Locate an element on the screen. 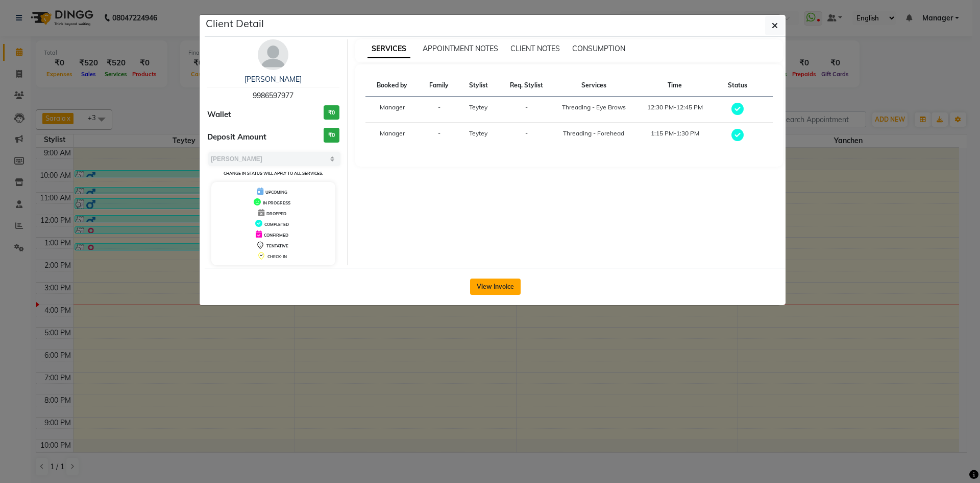 Image resolution: width=980 pixels, height=483 pixels. th: Stylist is located at coordinates (478, 86).